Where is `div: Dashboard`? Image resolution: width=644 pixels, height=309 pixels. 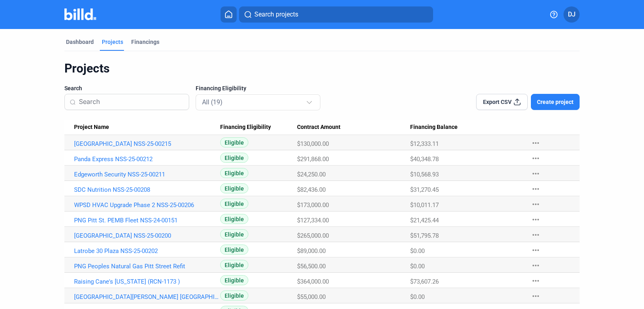 div: Dashboard is located at coordinates (80, 42).